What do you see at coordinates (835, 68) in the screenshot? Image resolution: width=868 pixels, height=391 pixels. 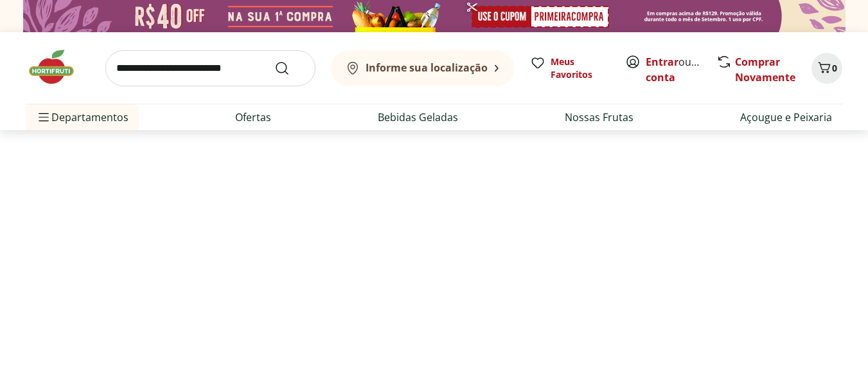 I see `span: 0` at bounding box center [835, 68].